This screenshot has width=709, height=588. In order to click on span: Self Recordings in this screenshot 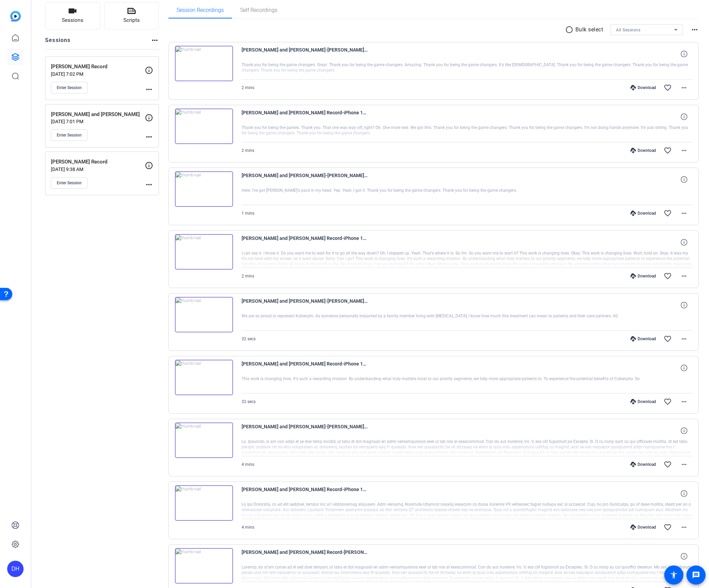, I will do `click(258, 10)`.